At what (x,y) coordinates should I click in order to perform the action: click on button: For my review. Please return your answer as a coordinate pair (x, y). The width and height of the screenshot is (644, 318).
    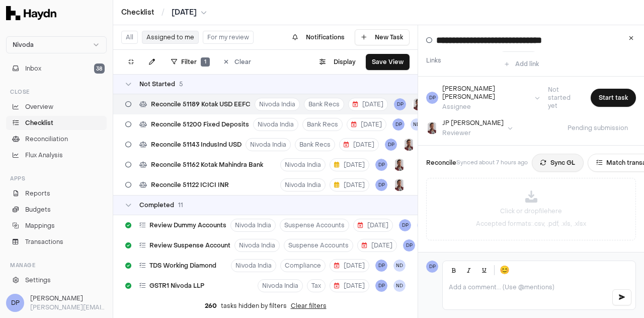
    Looking at the image, I should click on (228, 37).